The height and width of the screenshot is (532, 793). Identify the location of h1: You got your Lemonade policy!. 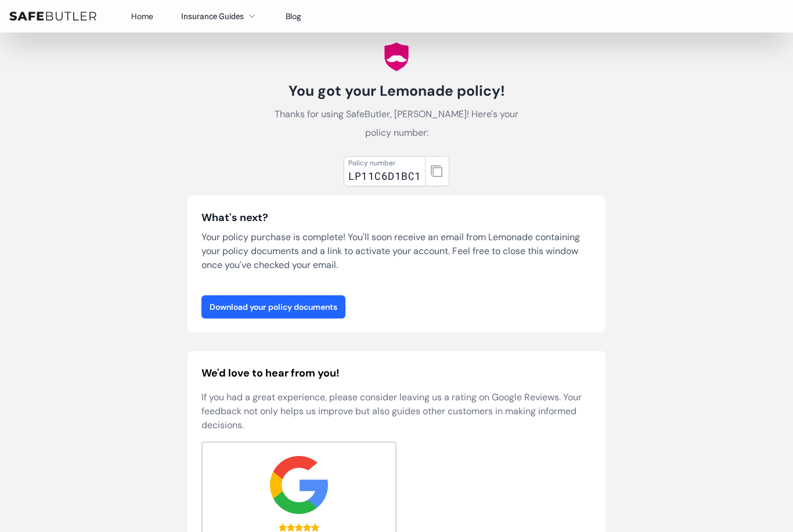
(396, 91).